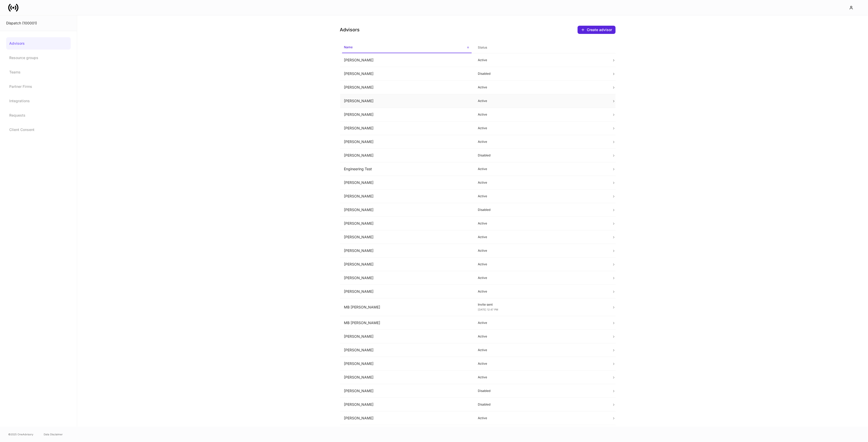  Describe the element at coordinates (541, 48) in the screenshot. I see `span: Status` at that location.